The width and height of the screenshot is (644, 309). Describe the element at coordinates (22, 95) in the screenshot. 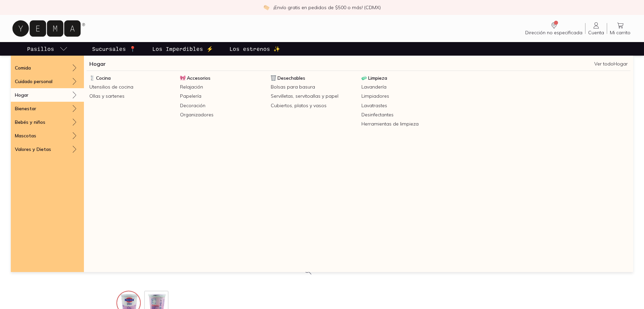

I see `p: Hogar` at that location.